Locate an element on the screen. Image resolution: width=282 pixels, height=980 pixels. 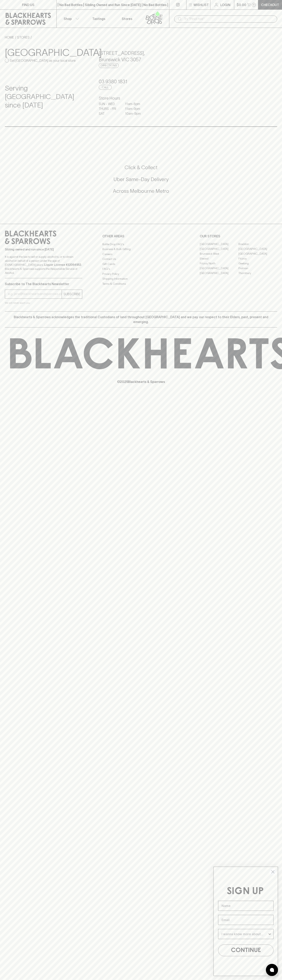
p: SUN - WED is located at coordinates (109, 104).